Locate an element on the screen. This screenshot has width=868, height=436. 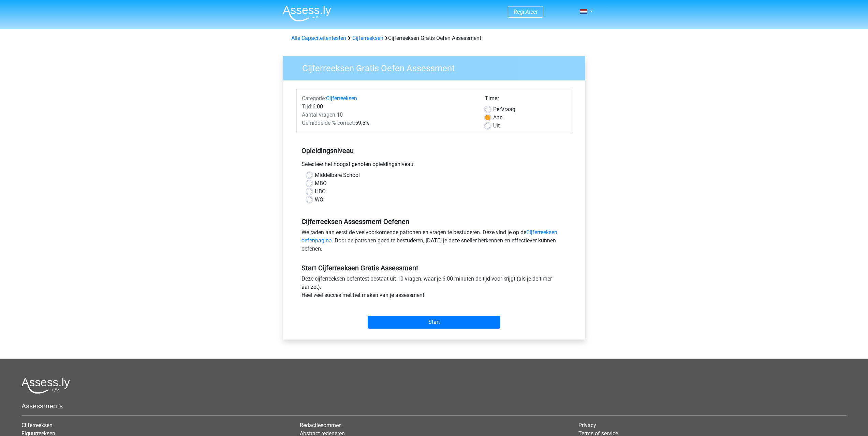
div: 6:00 is located at coordinates (388, 107).